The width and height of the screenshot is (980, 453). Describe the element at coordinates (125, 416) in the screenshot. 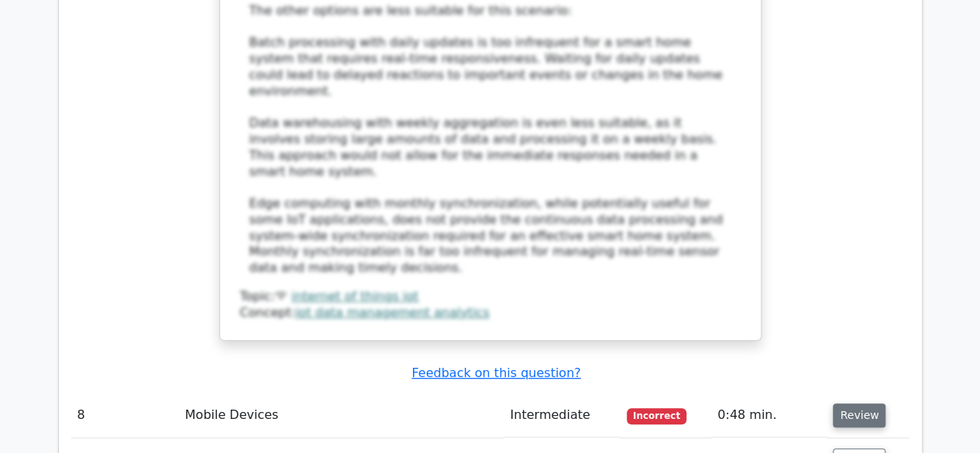

I see `td: 8` at that location.